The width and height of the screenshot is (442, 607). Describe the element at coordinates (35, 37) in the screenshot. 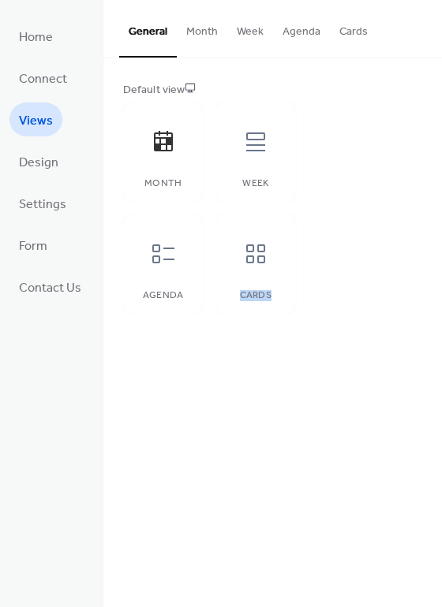

I see `span: Home` at that location.